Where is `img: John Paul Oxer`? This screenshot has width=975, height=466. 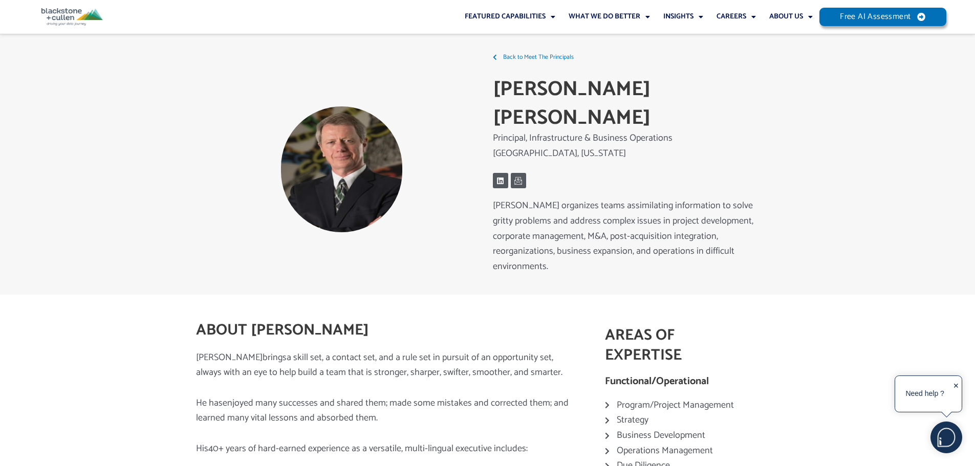 img: John Paul Oxer is located at coordinates (342, 169).